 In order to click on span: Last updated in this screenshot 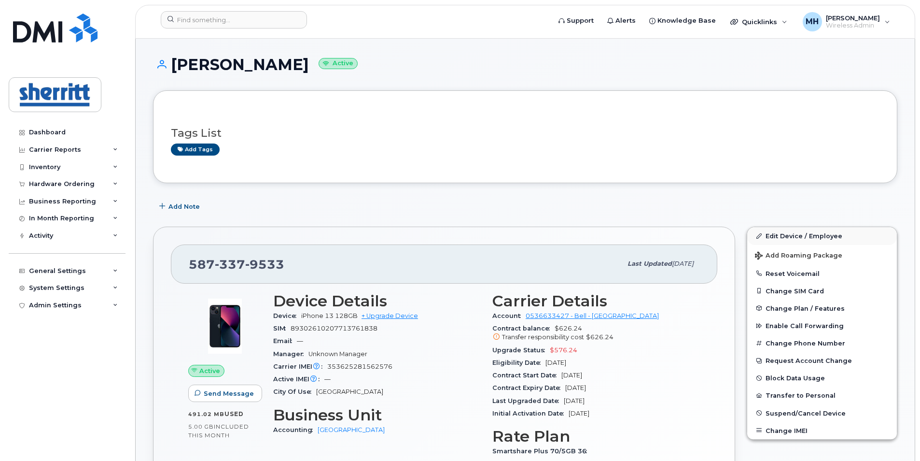, I will do `click(650, 263)`.